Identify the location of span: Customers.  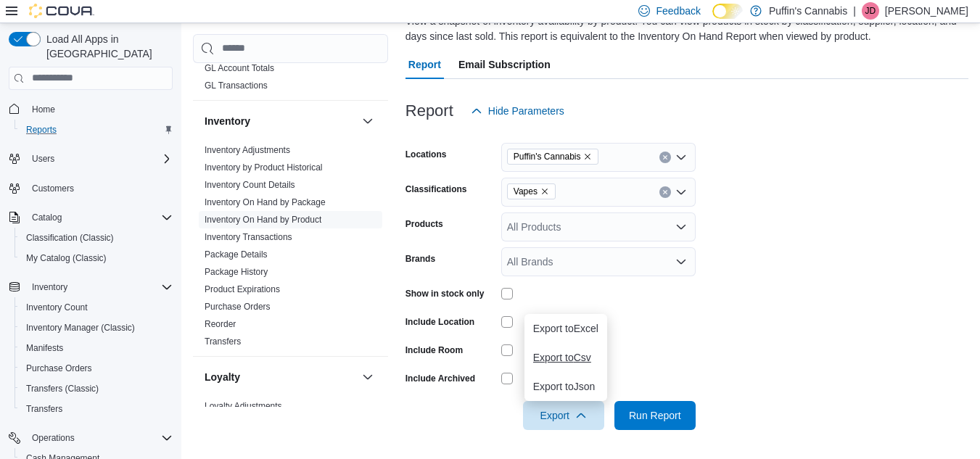
(100, 187).